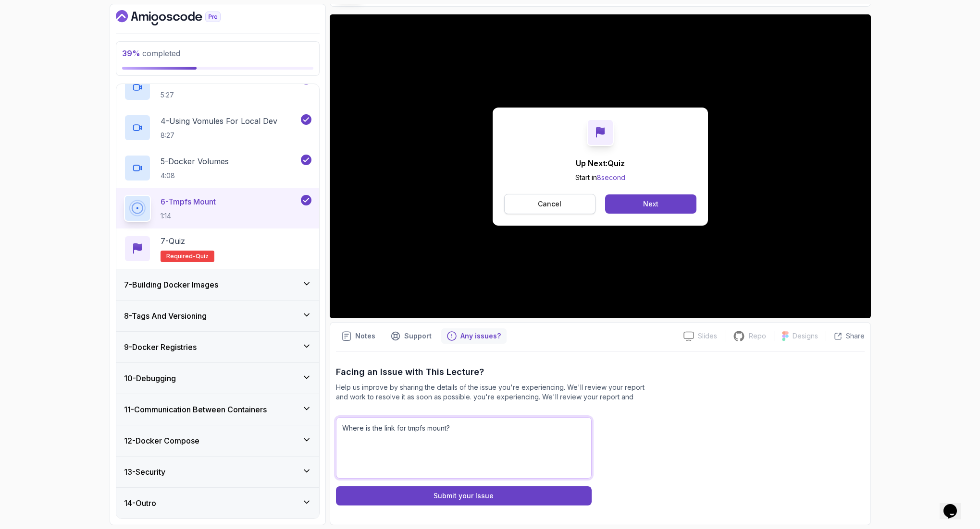 The width and height of the screenshot is (980, 529). I want to click on span: quiz, so click(202, 257).